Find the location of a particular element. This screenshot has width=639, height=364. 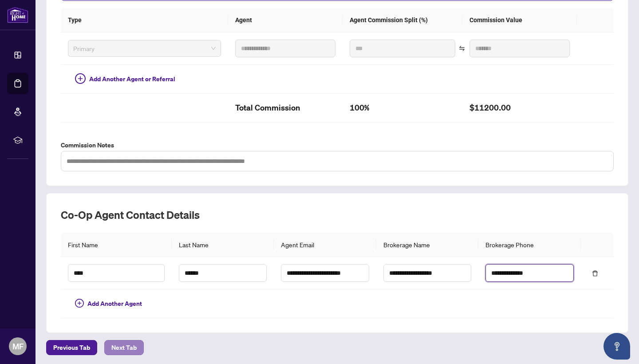

th: Last Name is located at coordinates (223, 244).